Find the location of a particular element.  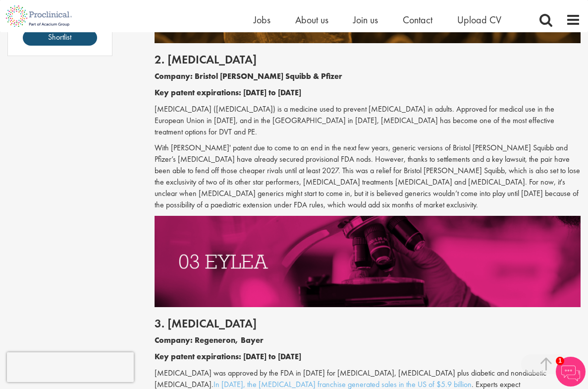

span: Jobs is located at coordinates (262, 20).